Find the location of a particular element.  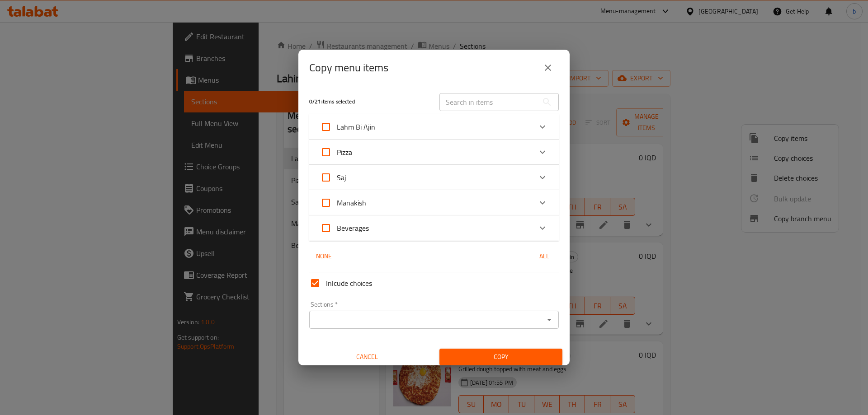

span: None is located at coordinates (324, 256).